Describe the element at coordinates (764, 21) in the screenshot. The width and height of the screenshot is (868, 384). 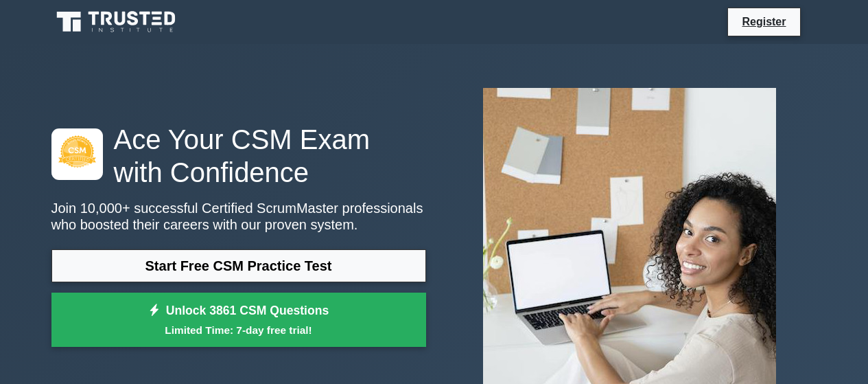
I see `a: Register` at that location.